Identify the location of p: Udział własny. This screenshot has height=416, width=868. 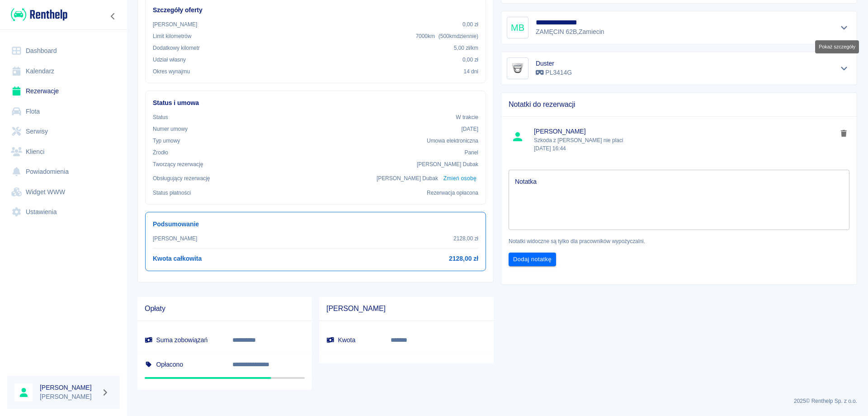
(169, 60).